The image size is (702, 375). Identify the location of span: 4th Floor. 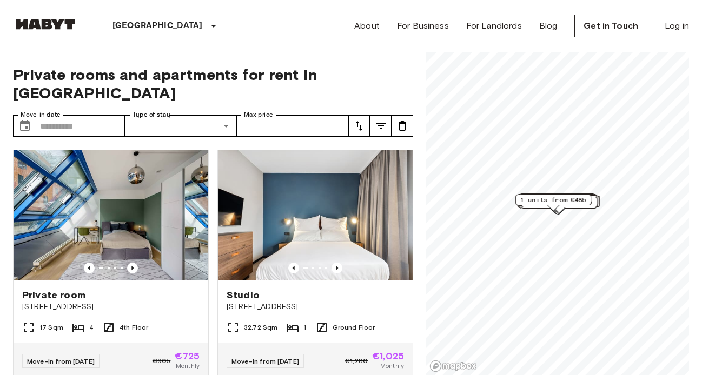
(134, 328).